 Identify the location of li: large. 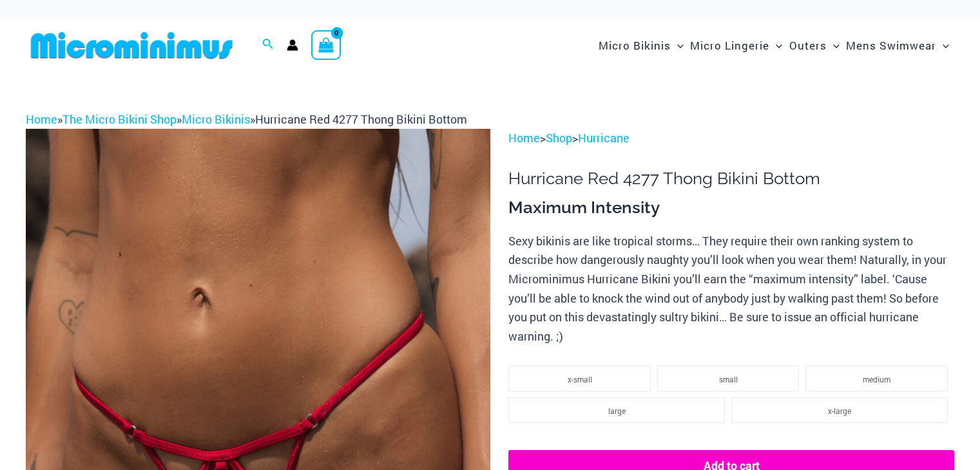
(616, 411).